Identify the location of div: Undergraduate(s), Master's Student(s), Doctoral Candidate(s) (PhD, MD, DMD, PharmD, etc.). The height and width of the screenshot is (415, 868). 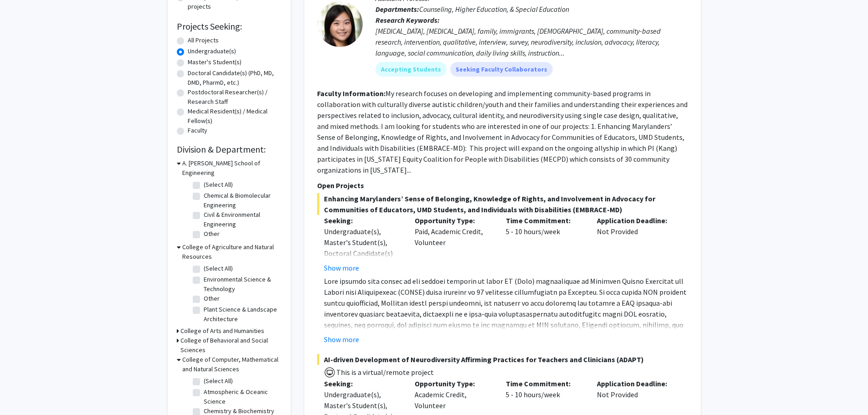
(363, 254).